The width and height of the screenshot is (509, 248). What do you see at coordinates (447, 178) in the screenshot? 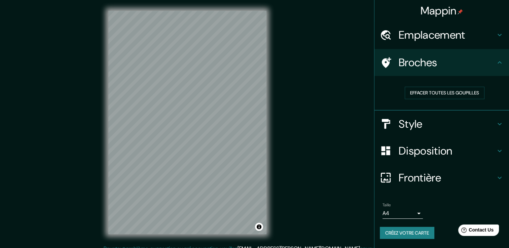
I see `h4: Frontière` at bounding box center [447, 178].